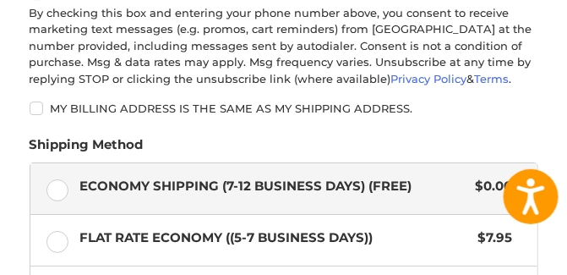  What do you see at coordinates (430, 79) in the screenshot?
I see `a: Privacy Policy` at bounding box center [430, 79].